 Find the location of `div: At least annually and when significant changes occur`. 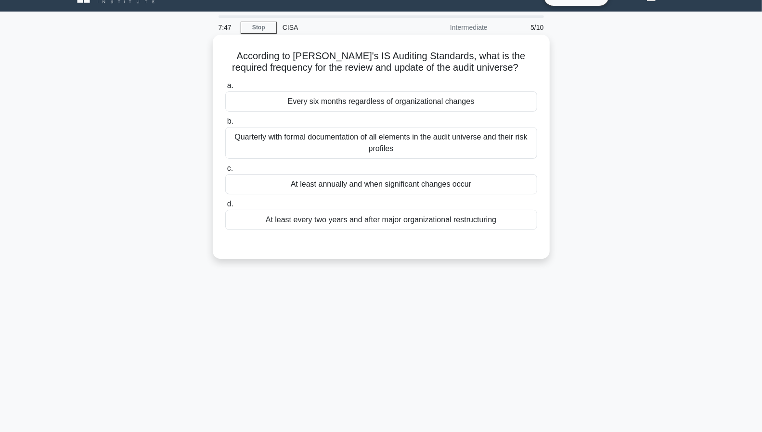

div: At least annually and when significant changes occur is located at coordinates (381, 184).